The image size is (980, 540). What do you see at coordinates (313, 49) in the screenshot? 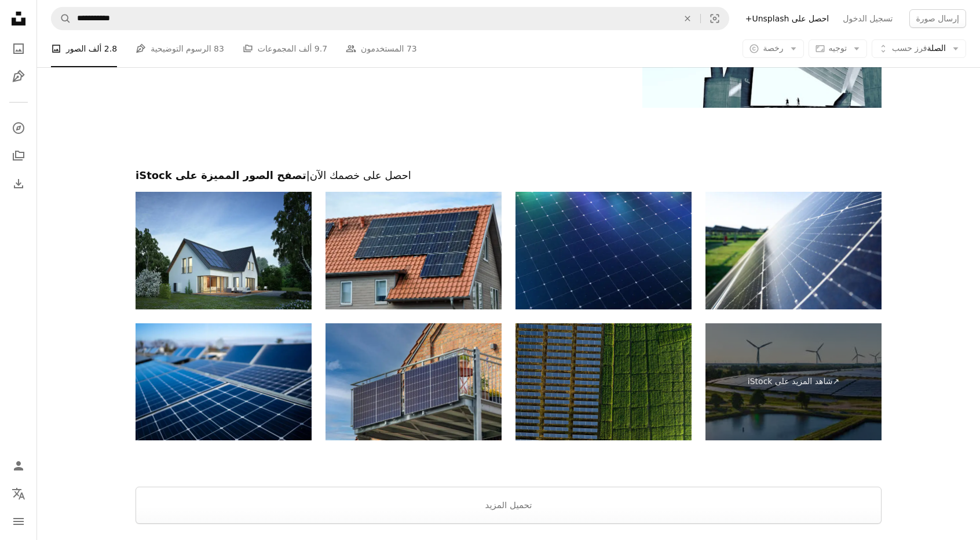
I see `font: 9.7 ألف` at bounding box center [313, 49].